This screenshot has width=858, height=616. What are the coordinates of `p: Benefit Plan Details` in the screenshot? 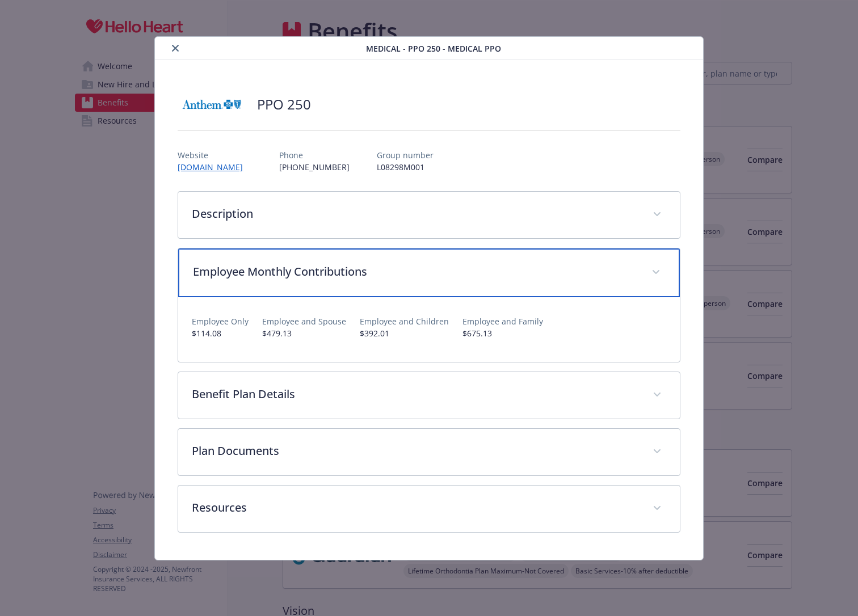 It's located at (415, 394).